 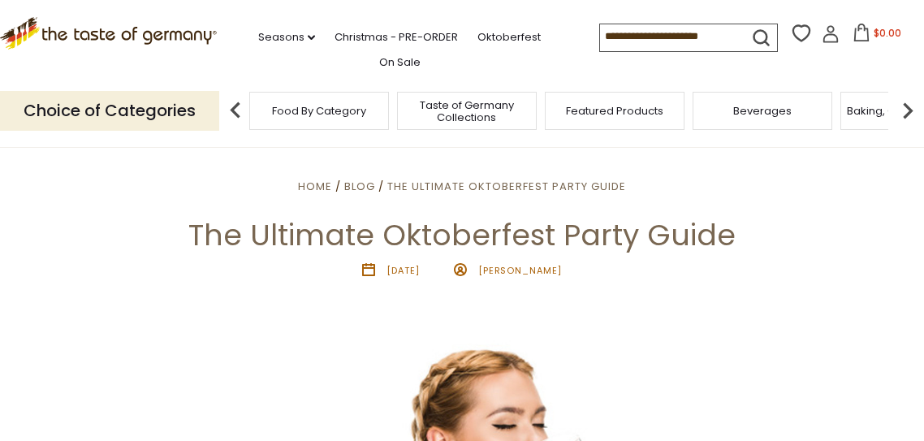 What do you see at coordinates (360, 186) in the screenshot?
I see `span: Blog` at bounding box center [360, 186].